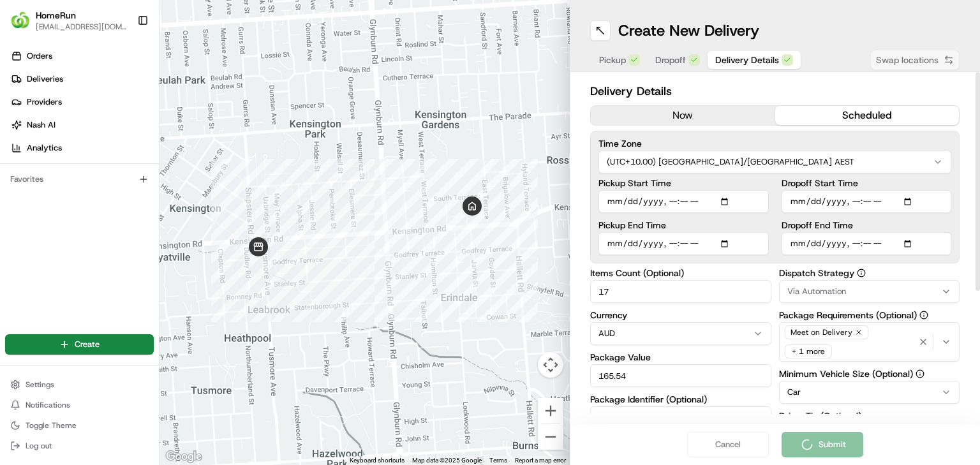 The height and width of the screenshot is (465, 980). What do you see at coordinates (41, 125) in the screenshot?
I see `span: Nash AI` at bounding box center [41, 125].